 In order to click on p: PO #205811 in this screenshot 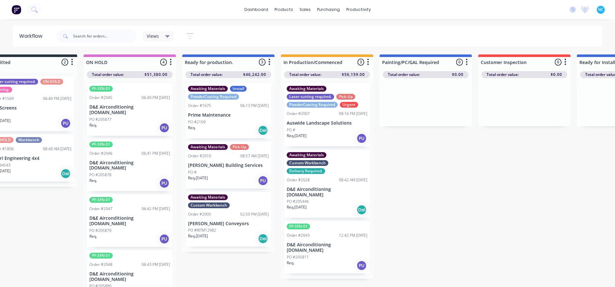, I will do `click(297, 257)`.